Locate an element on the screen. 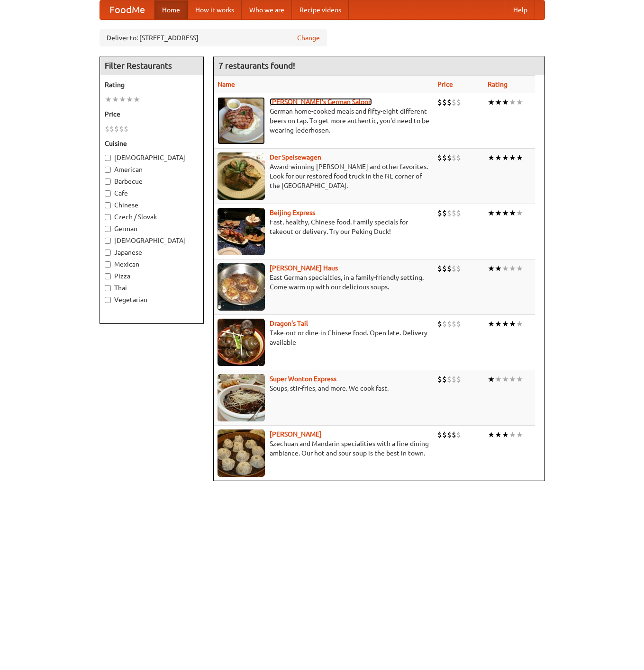  input: Chinese is located at coordinates (107, 205).